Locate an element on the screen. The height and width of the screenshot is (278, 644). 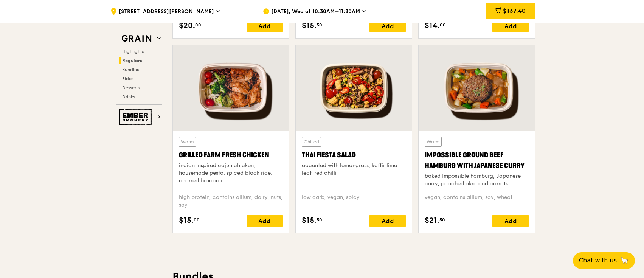
span: Regulars is located at coordinates (132, 60).